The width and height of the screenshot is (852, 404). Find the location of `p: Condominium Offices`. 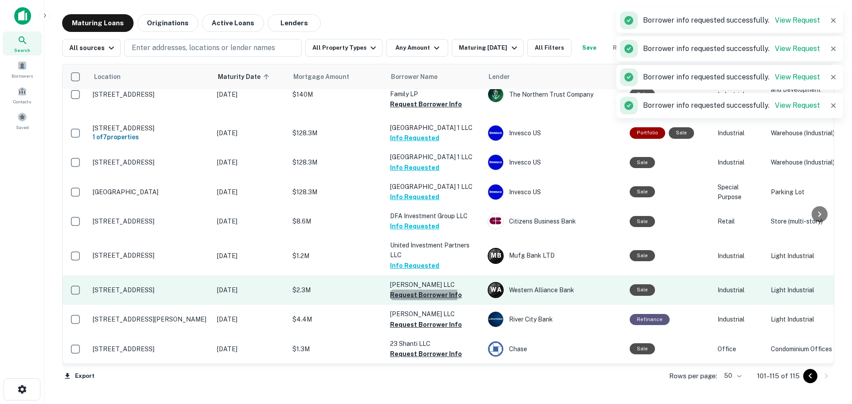

p: Condominium Offices is located at coordinates (804, 349).